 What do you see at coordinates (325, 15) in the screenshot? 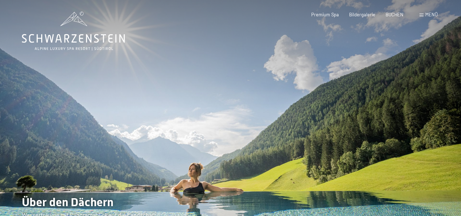
I see `a: Premium Spa` at bounding box center [325, 15].